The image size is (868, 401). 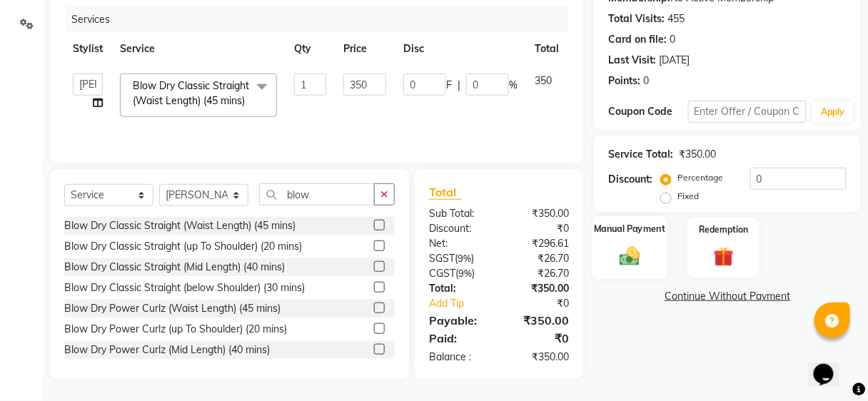 I want to click on div: Blow Dry Classic Straight (up To Shoulder) (20 mins), so click(x=183, y=246).